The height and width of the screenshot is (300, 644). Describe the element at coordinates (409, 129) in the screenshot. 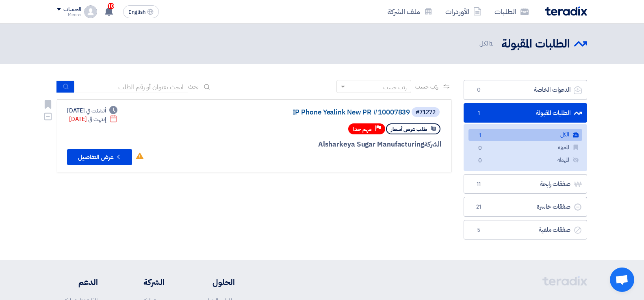

I see `span: طلب عرض أسعار` at that location.